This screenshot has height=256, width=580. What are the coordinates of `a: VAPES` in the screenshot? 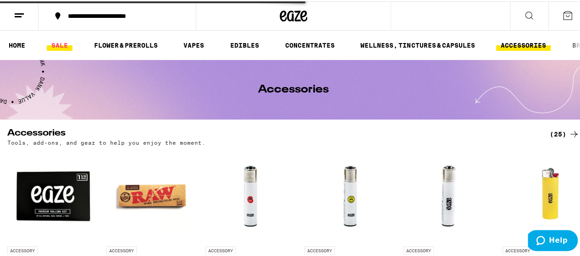 It's located at (194, 44).